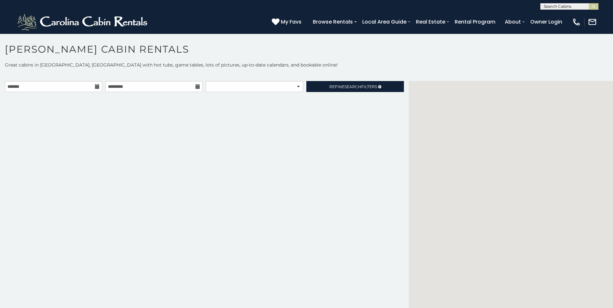  Describe the element at coordinates (355, 87) in the screenshot. I see `a: RefineSearchFilters` at that location.